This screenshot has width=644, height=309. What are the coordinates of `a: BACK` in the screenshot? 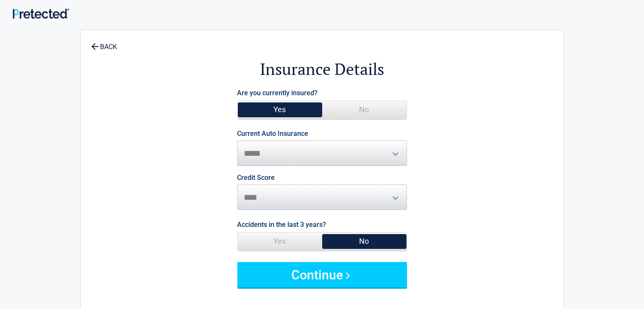 It's located at (105, 43).